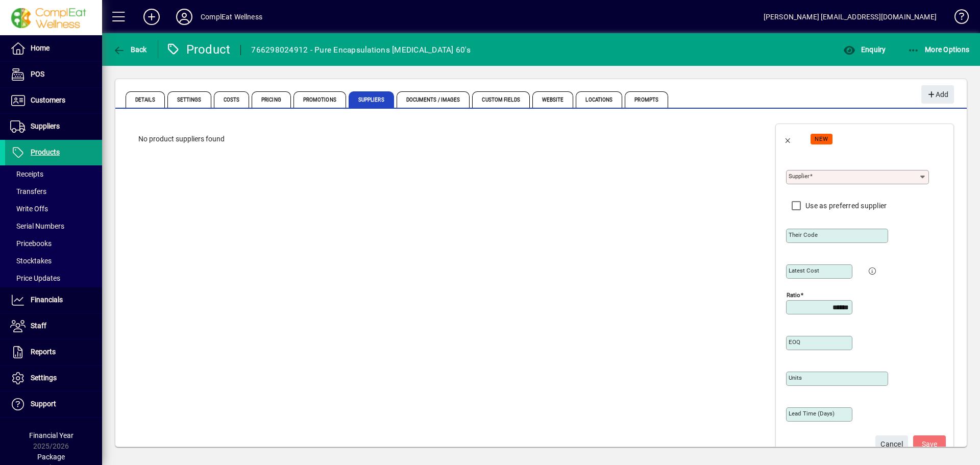  I want to click on mat-label: Ratio, so click(794, 294).